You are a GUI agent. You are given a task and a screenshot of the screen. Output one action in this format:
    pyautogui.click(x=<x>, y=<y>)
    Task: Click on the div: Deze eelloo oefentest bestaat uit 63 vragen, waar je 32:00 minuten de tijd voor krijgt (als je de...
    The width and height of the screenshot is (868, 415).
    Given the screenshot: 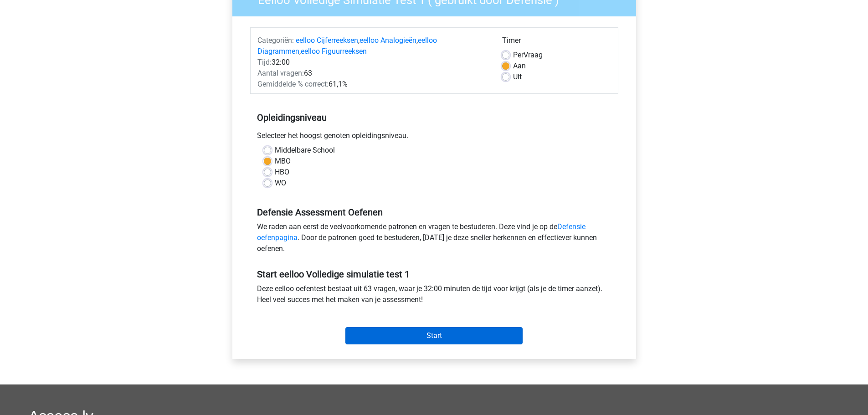 What is the action you would take?
    pyautogui.click(x=434, y=296)
    